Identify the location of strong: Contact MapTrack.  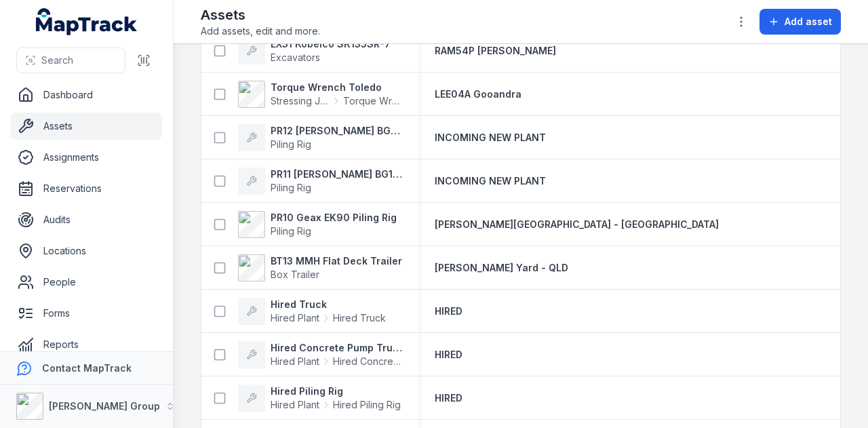
(87, 368).